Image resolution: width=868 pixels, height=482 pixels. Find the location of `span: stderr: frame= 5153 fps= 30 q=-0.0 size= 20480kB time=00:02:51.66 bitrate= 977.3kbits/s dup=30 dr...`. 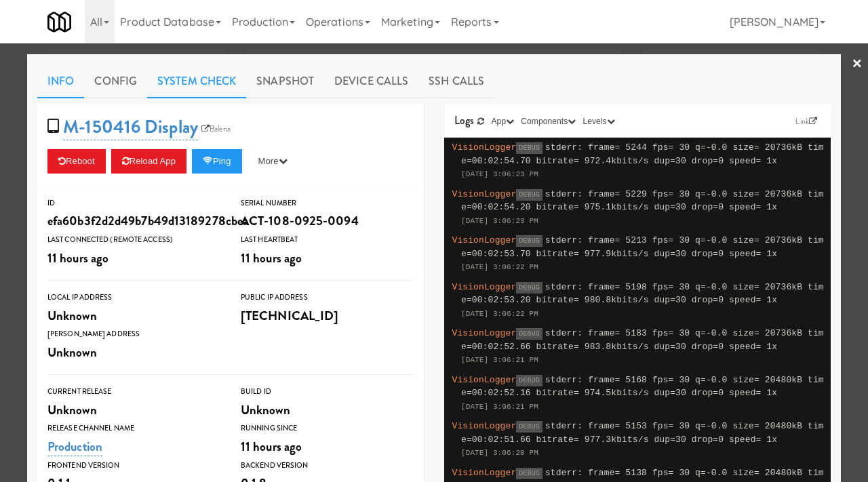

span: stderr: frame= 5153 fps= 30 q=-0.0 size= 20480kB time=00:02:51.66 bitrate= 977.3kbits/s dup=30 dr... is located at coordinates (642, 433).